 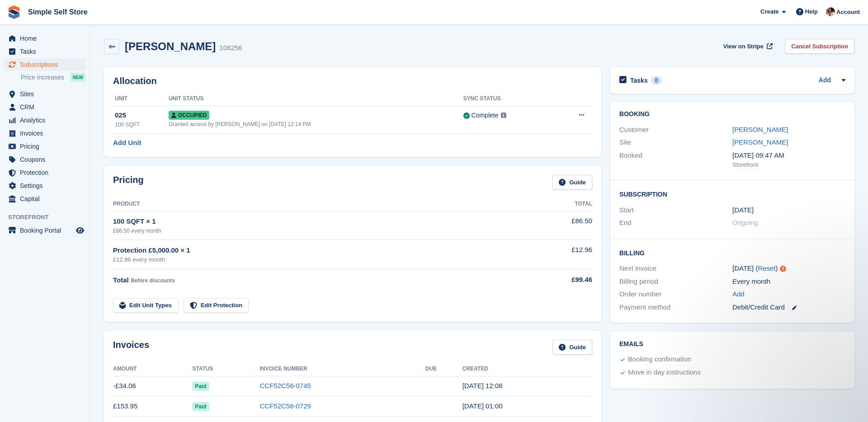 What do you see at coordinates (152, 369) in the screenshot?
I see `th: Amount` at bounding box center [152, 369].